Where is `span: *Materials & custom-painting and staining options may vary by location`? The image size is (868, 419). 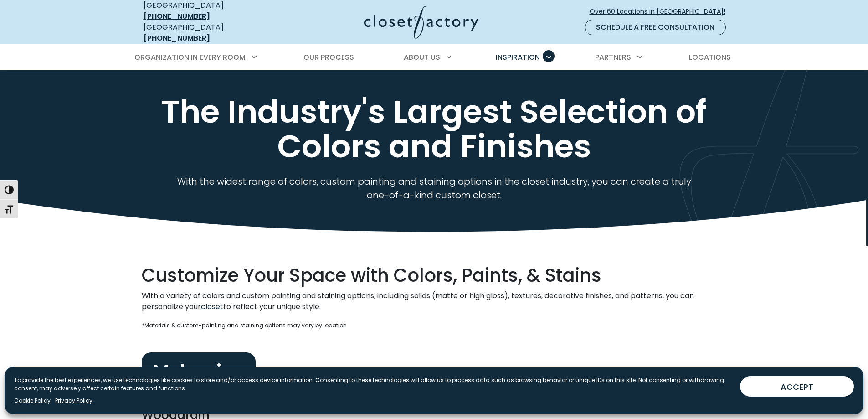 span: *Materials & custom-painting and staining options may vary by location is located at coordinates (244, 325).